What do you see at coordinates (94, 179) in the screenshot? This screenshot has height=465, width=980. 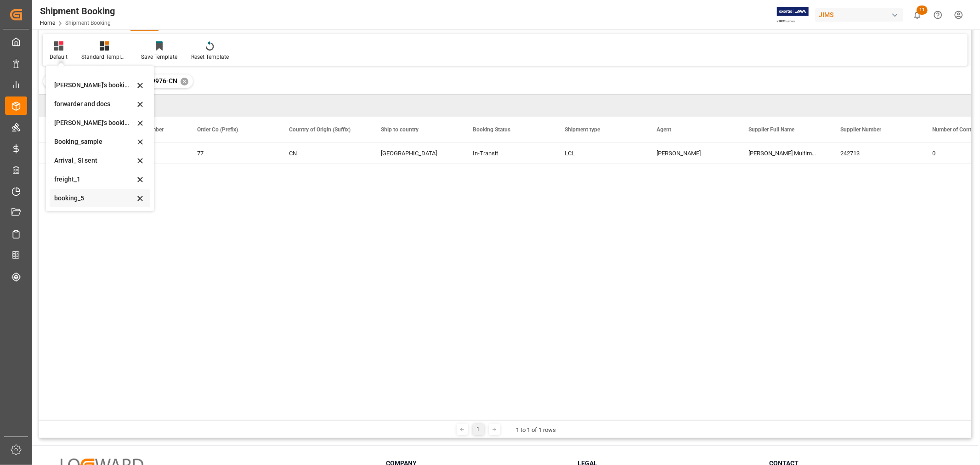 I see `div: freight_1` at bounding box center [94, 179].